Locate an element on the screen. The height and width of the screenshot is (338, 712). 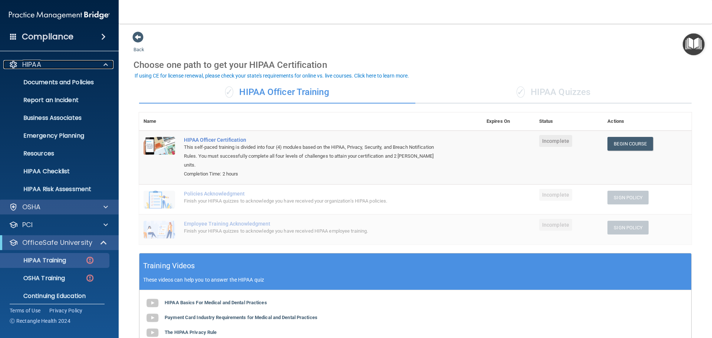
p: PCI is located at coordinates (27, 225).